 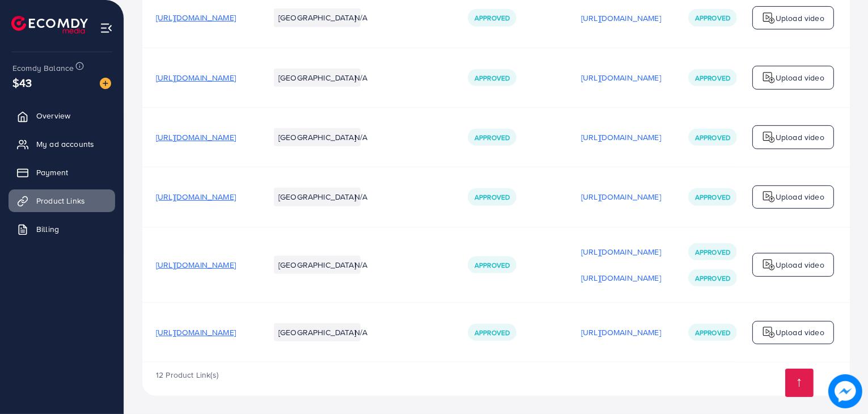 I want to click on a: Billing, so click(x=61, y=229).